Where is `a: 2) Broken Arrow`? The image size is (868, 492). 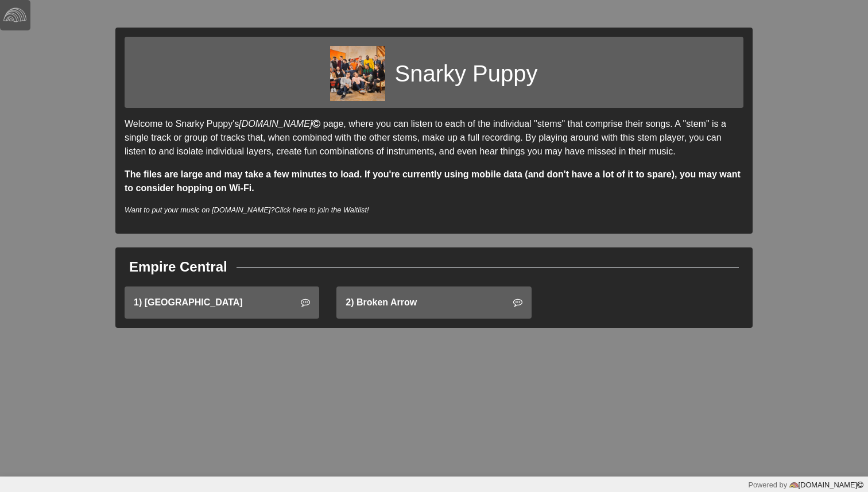
a: 2) Broken Arrow is located at coordinates (433, 302).